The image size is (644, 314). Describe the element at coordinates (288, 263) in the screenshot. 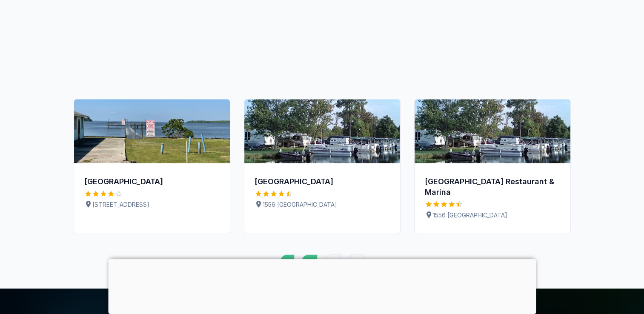

I see `a: 1` at that location.